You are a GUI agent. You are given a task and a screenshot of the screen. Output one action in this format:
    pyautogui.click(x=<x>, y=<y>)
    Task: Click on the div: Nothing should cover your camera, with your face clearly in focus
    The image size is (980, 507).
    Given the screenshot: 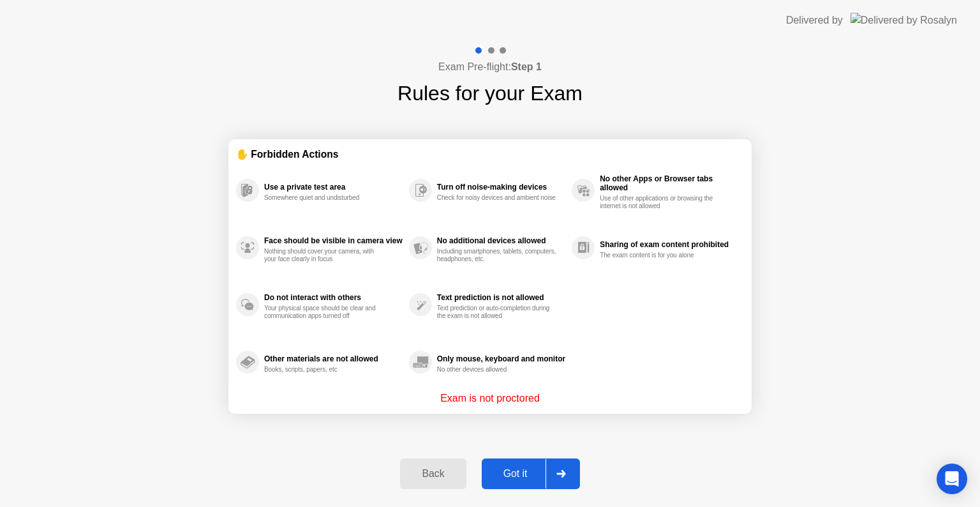 What is the action you would take?
    pyautogui.click(x=324, y=256)
    